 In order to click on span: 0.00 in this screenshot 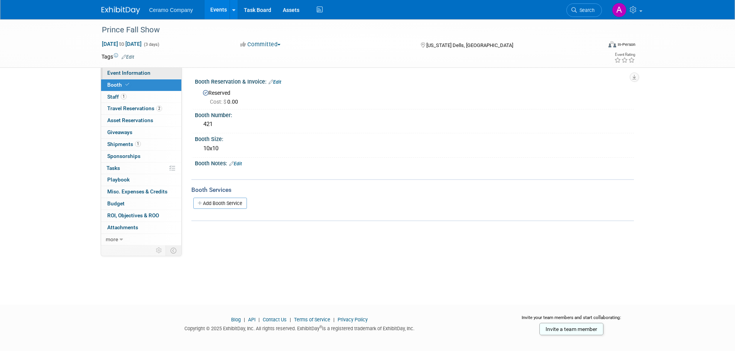, I will do `click(225, 102)`.